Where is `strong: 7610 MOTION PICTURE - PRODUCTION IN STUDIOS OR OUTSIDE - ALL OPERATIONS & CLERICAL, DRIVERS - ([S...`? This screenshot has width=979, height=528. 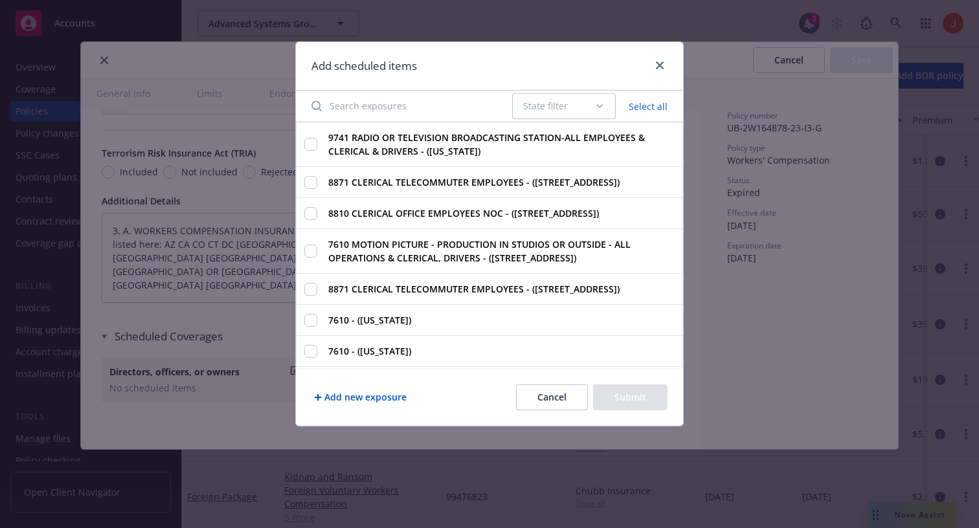
strong: 7610 MOTION PICTURE - PRODUCTION IN STUDIOS OR OUTSIDE - ALL OPERATIONS & CLERICAL, DRIVERS - ([S... is located at coordinates (479, 251).